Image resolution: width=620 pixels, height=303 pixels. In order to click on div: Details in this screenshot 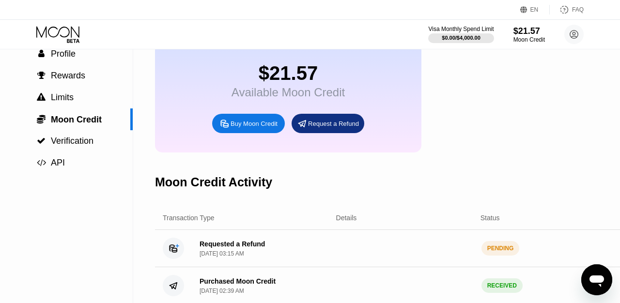, I will do `click(346, 218)`.